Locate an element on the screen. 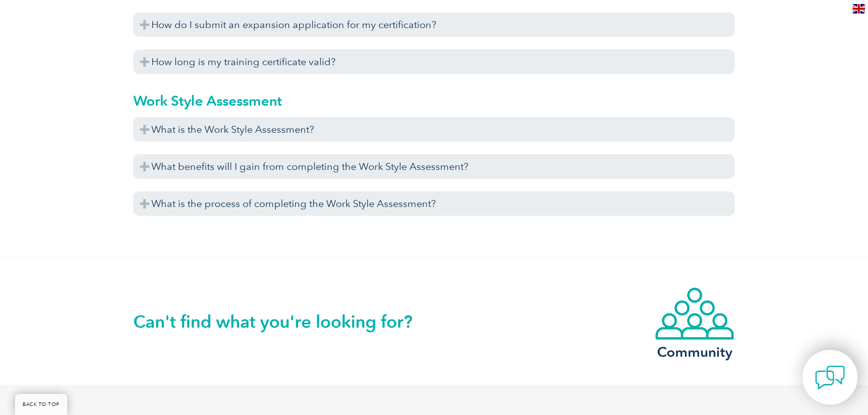 This screenshot has width=868, height=415. h2: Can't find what you're looking for? is located at coordinates (283, 321).